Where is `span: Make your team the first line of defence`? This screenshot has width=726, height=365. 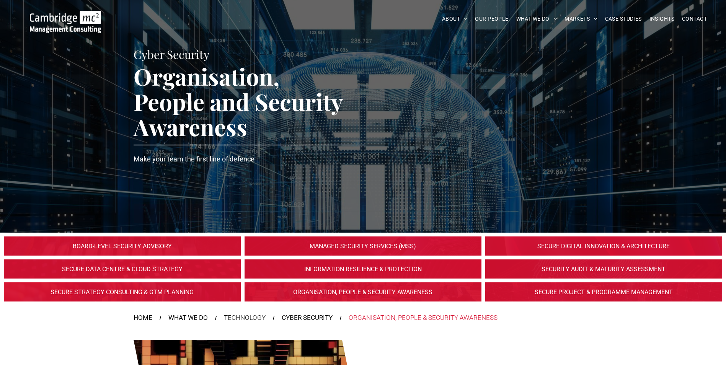
span: Make your team the first line of defence is located at coordinates (194, 159).